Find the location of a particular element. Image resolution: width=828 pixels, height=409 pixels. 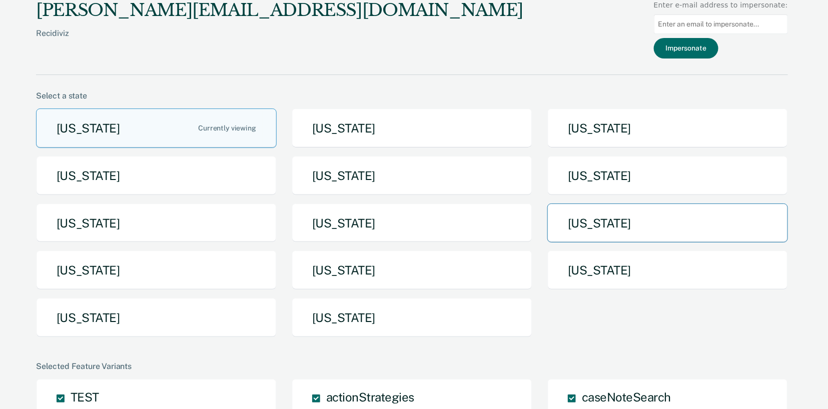

button: Impersonate is located at coordinates (686, 48).